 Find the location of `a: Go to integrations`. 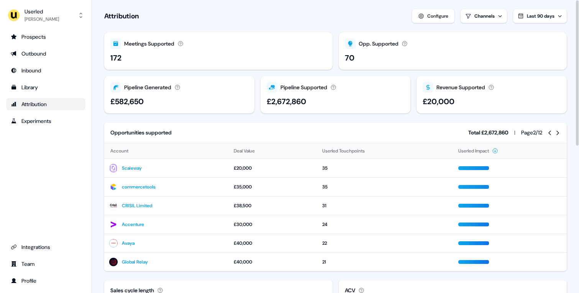

a: Go to integrations is located at coordinates (46, 247).